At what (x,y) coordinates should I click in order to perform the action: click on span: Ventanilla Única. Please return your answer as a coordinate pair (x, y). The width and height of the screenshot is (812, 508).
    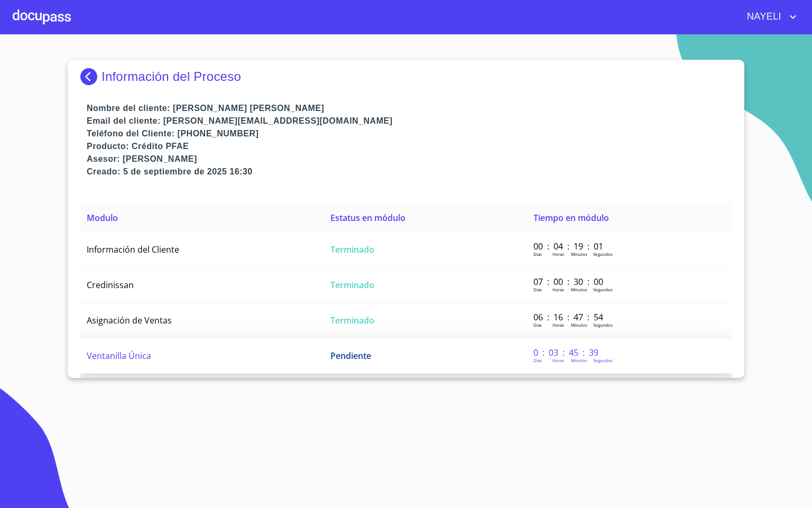
    Looking at the image, I should click on (119, 356).